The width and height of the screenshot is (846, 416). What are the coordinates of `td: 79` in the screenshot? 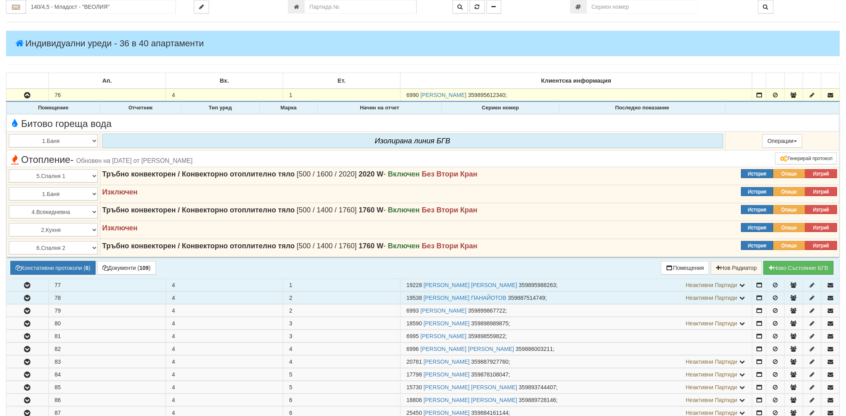 It's located at (107, 311).